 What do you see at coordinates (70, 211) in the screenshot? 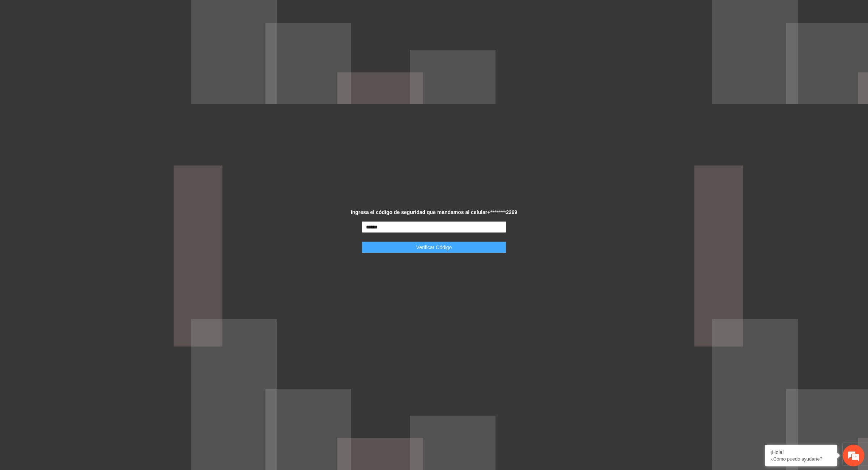
I see `textarea: Escriba su mensaje y pulse “Intro”` at bounding box center [70, 211].